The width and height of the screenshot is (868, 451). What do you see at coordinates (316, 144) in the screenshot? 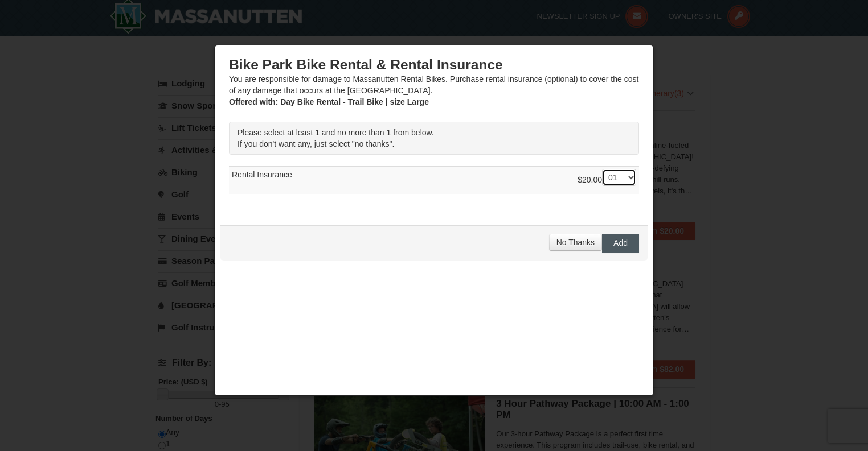
I see `span: If you don't want any, just select "no thanks".` at bounding box center [316, 144].